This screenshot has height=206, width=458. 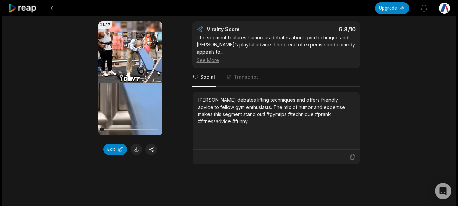 I want to click on div: Open Intercom Messenger, so click(x=443, y=191).